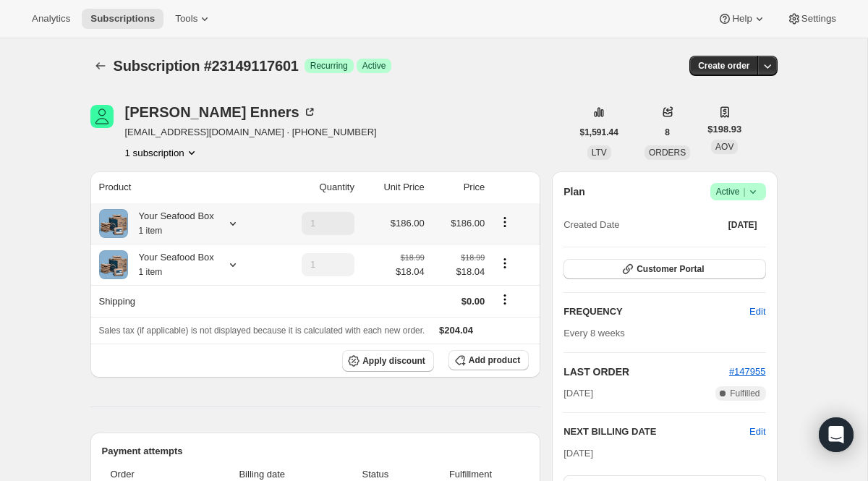 The width and height of the screenshot is (868, 481). I want to click on button: Create order, so click(724, 66).